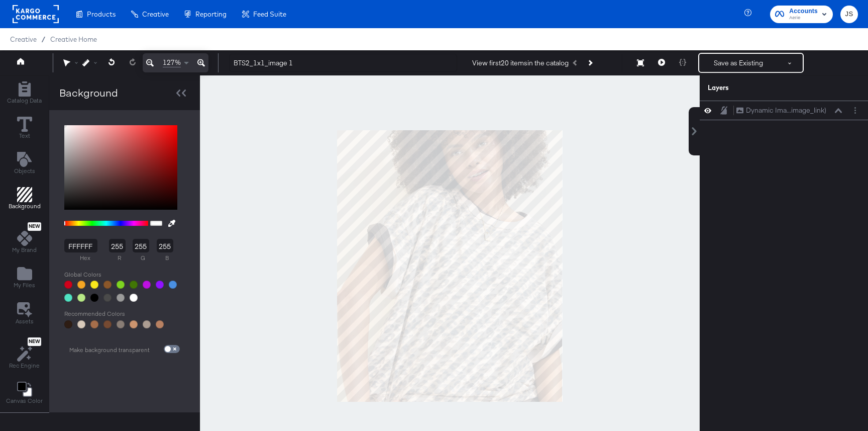 The height and width of the screenshot is (431, 868). I want to click on div: #000000, so click(94, 297).